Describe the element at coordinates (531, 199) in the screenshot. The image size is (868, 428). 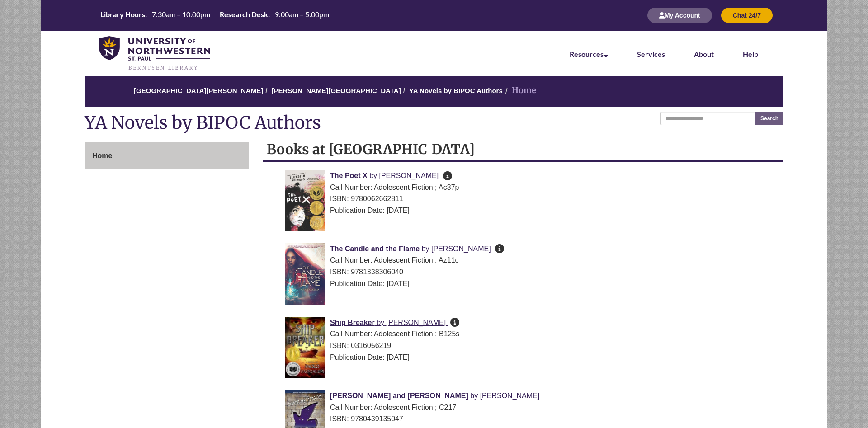
I see `div: ISBN: 9780062662811` at that location.